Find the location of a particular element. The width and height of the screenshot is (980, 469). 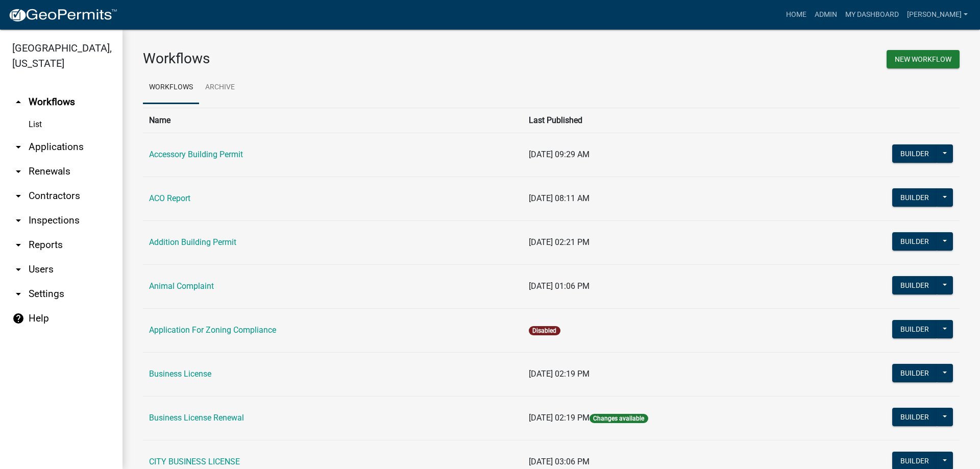

a: ACO Report is located at coordinates (169, 198).